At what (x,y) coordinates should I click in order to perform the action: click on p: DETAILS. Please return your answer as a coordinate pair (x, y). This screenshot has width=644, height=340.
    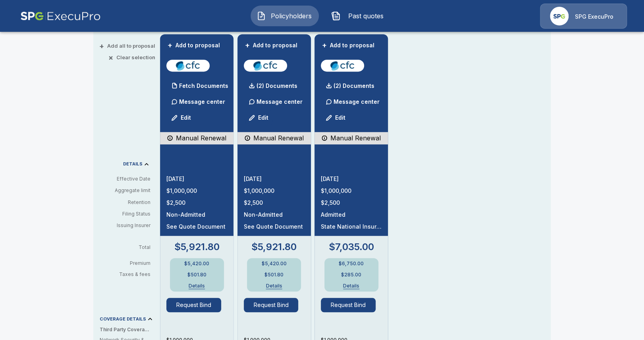
    Looking at the image, I should click on (133, 164).